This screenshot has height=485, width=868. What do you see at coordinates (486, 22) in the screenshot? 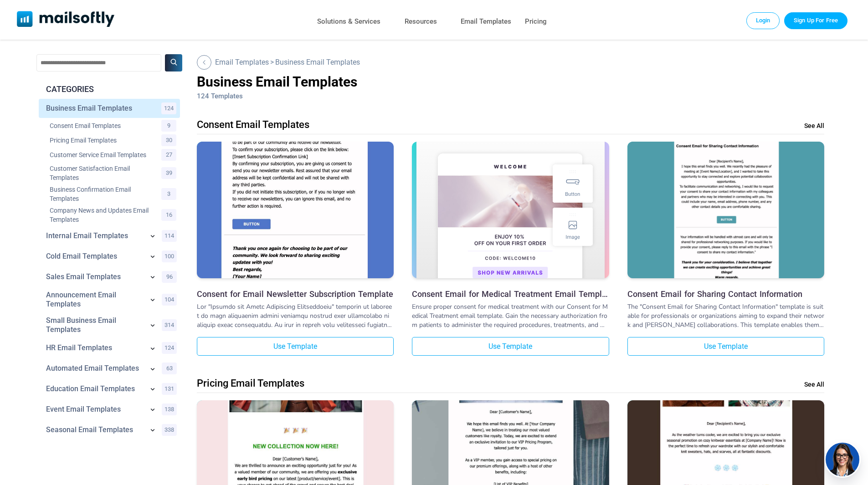
I see `a: Email Templates` at bounding box center [486, 22].